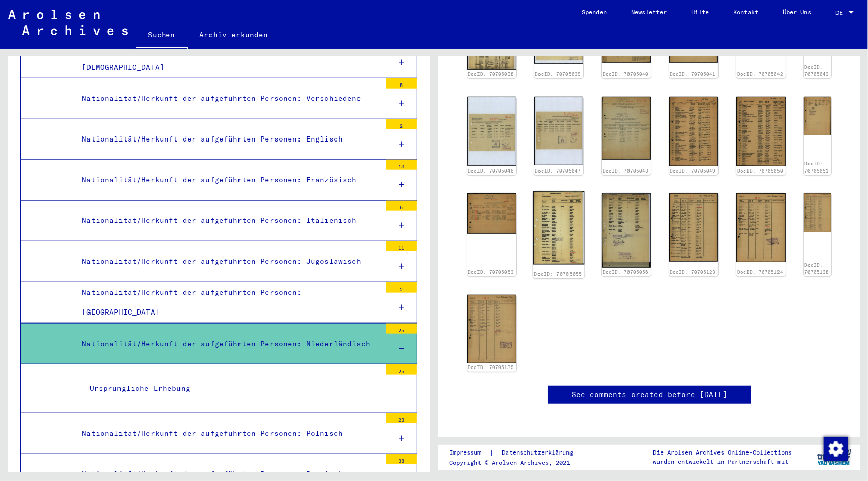  What do you see at coordinates (490, 272) in the screenshot?
I see `a: DocID: 70705053` at bounding box center [490, 272].